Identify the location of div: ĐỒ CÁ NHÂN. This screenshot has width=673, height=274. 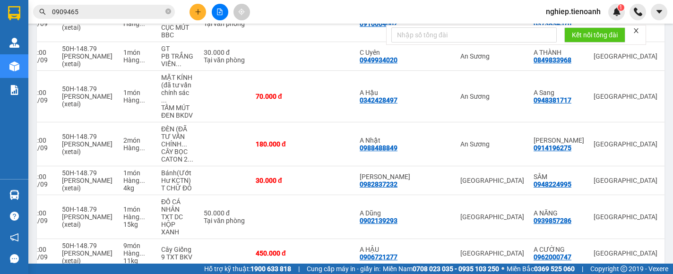
(178, 205).